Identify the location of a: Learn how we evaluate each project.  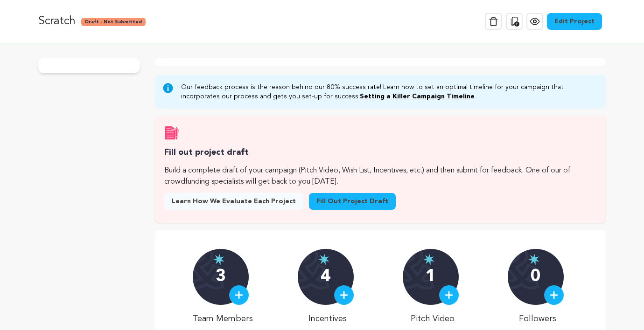
(234, 201).